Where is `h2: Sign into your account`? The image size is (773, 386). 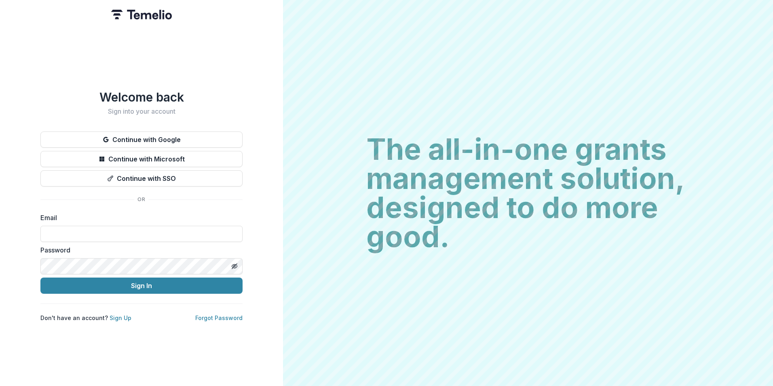
h2: Sign into your account is located at coordinates (142, 111).